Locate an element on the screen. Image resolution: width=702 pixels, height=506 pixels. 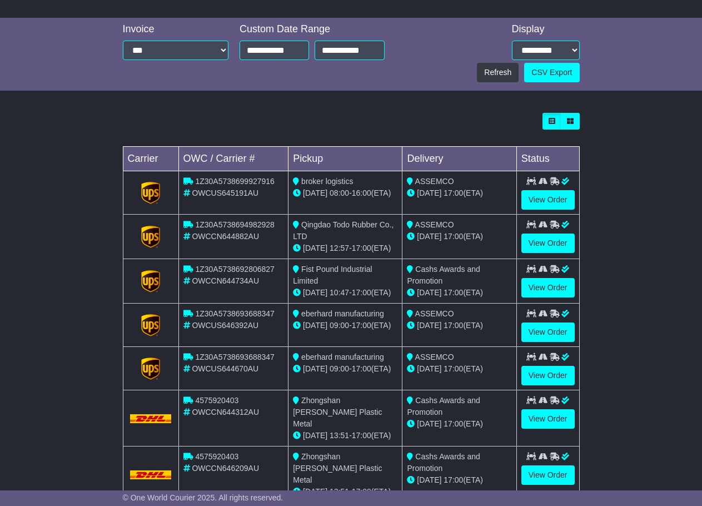
span: 1Z30A5738694982928 is located at coordinates (234, 224).